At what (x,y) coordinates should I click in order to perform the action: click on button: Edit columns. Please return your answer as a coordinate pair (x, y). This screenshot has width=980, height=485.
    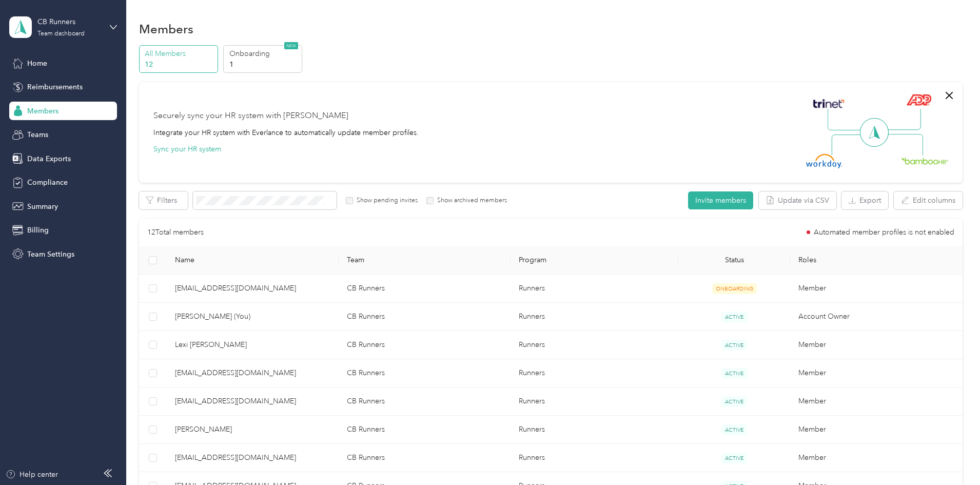
    Looking at the image, I should click on (928, 200).